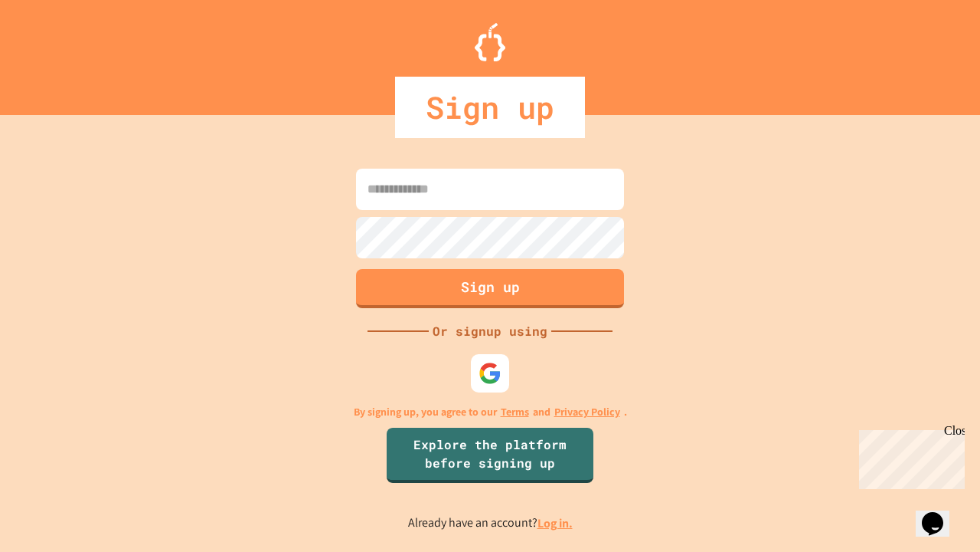 This screenshot has height=552, width=980. Describe the element at coordinates (490, 288) in the screenshot. I see `button: Sign up` at that location.